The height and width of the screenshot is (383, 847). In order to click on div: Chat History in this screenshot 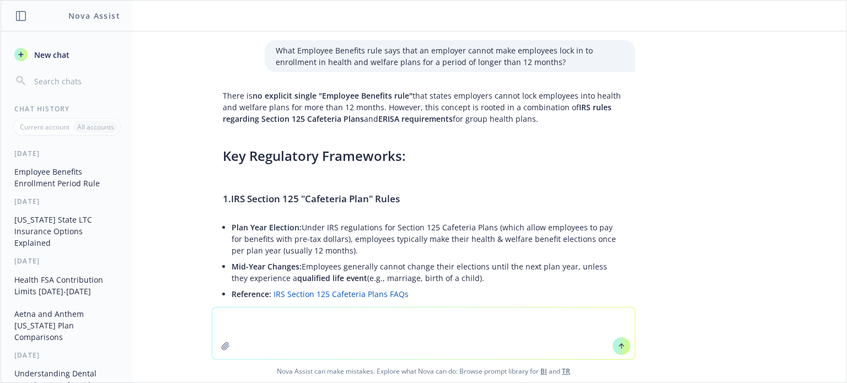, I will do `click(67, 109)`.